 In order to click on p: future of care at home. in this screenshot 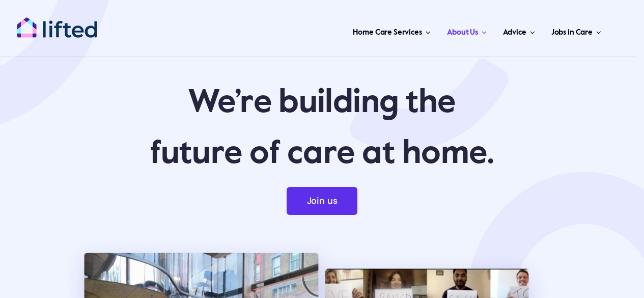, I will do `click(322, 154)`.